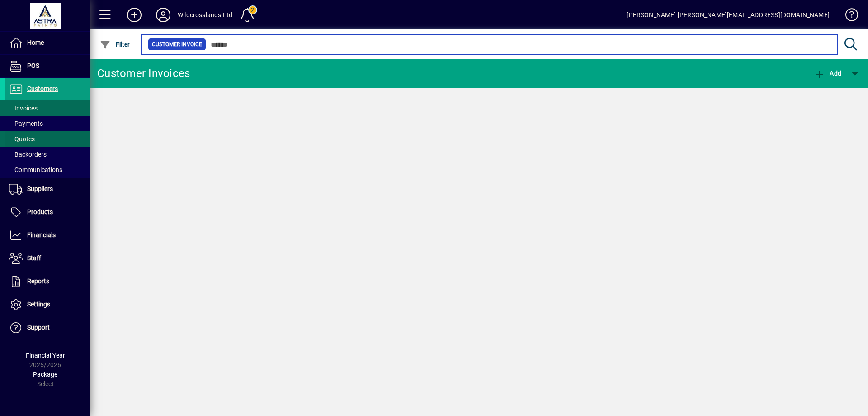 This screenshot has width=868, height=416. I want to click on span: Backorders, so click(27, 155).